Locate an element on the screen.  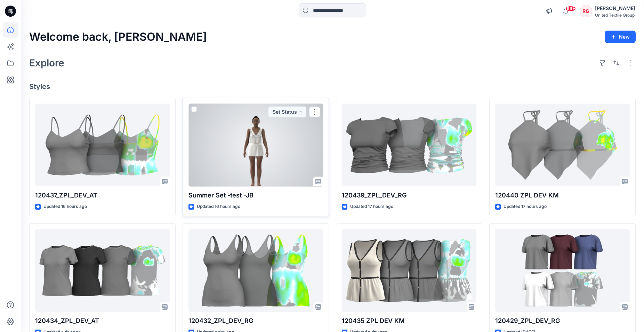
a: 120429_ZPL_DEV_RG is located at coordinates (562, 270).